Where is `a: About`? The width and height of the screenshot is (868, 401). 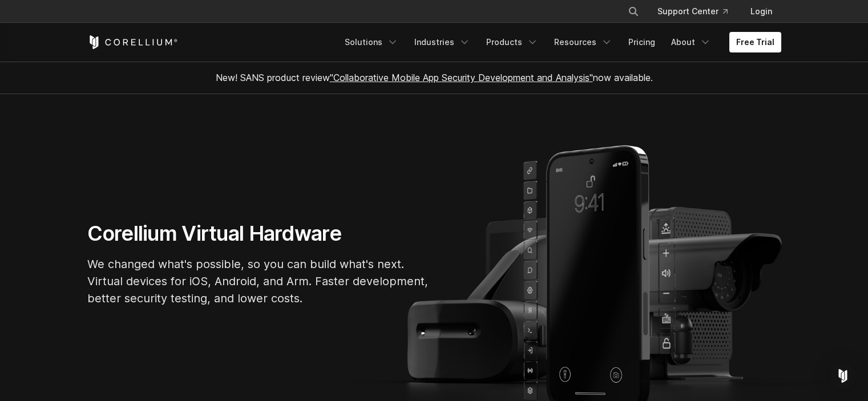
a: About is located at coordinates (691, 42).